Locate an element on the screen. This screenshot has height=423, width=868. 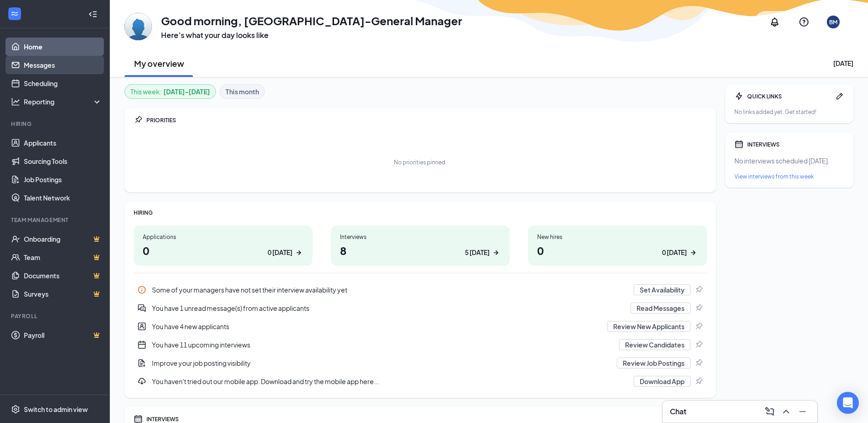
svg: DoubleChatActive is located at coordinates (142, 308).